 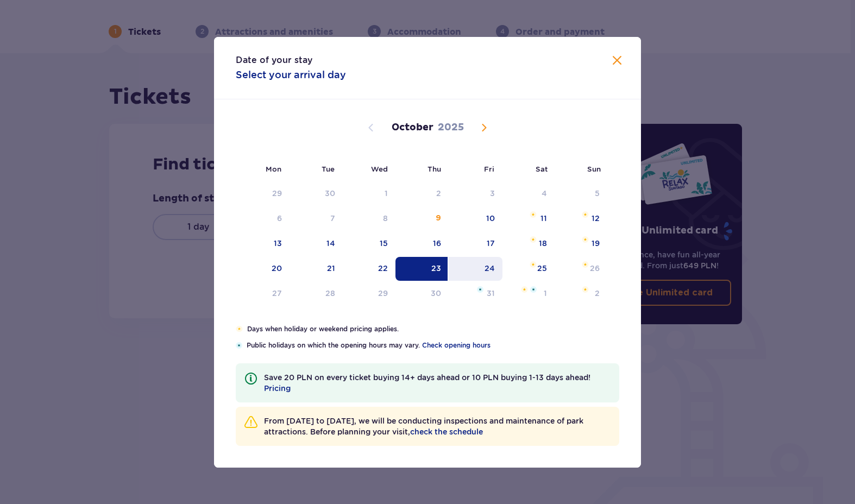 What do you see at coordinates (581, 219) in the screenshot?
I see `td: Orange star12` at bounding box center [581, 219].